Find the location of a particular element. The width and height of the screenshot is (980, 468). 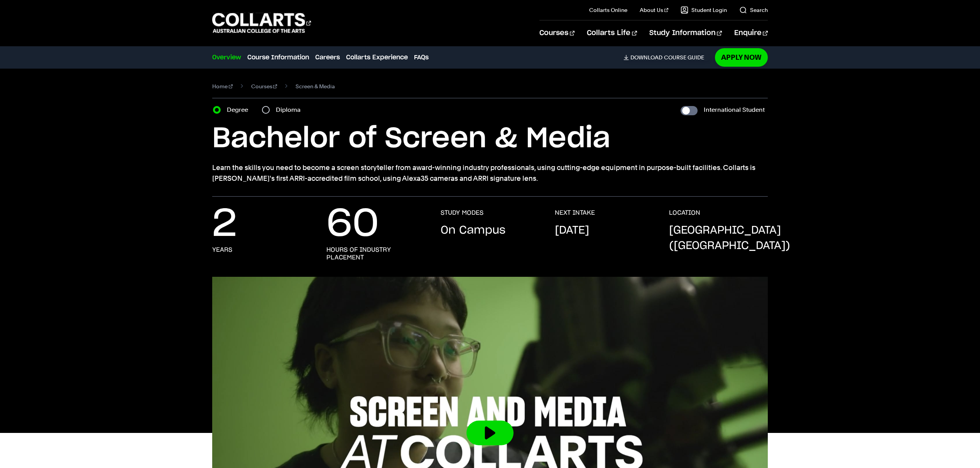

h1: Bachelor of Screen & Media is located at coordinates (490, 139).